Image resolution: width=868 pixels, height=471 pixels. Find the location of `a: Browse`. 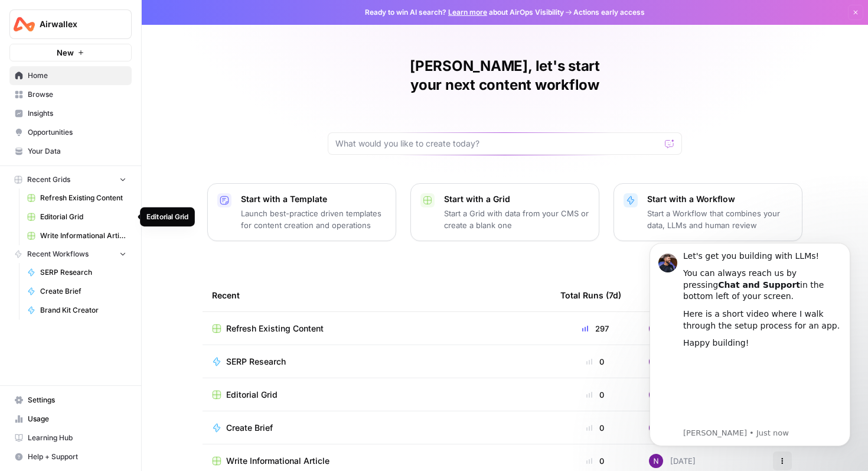

a: Browse is located at coordinates (70, 95).